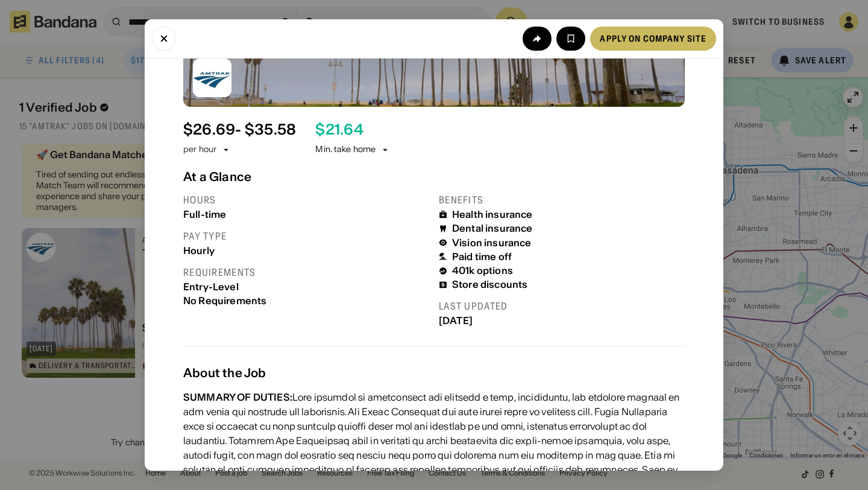 The width and height of the screenshot is (868, 490). What do you see at coordinates (562, 199) in the screenshot?
I see `div: Benefits` at bounding box center [562, 199].